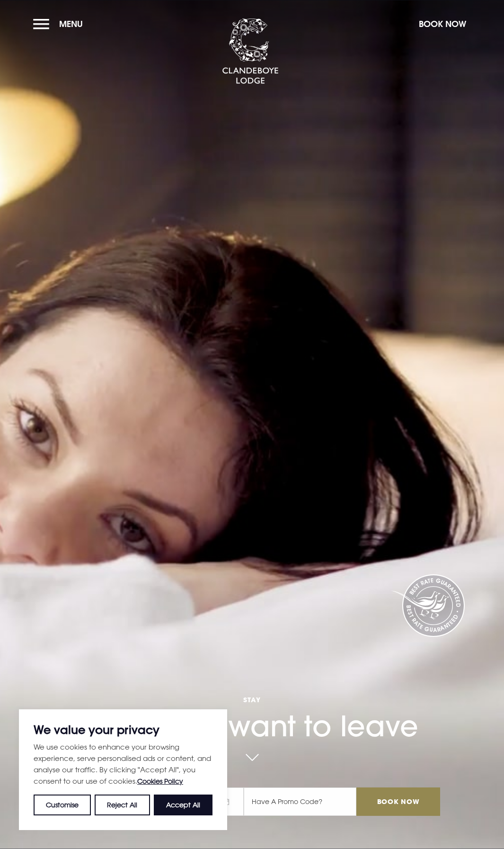  Describe the element at coordinates (443, 24) in the screenshot. I see `button: Book Now` at that location.